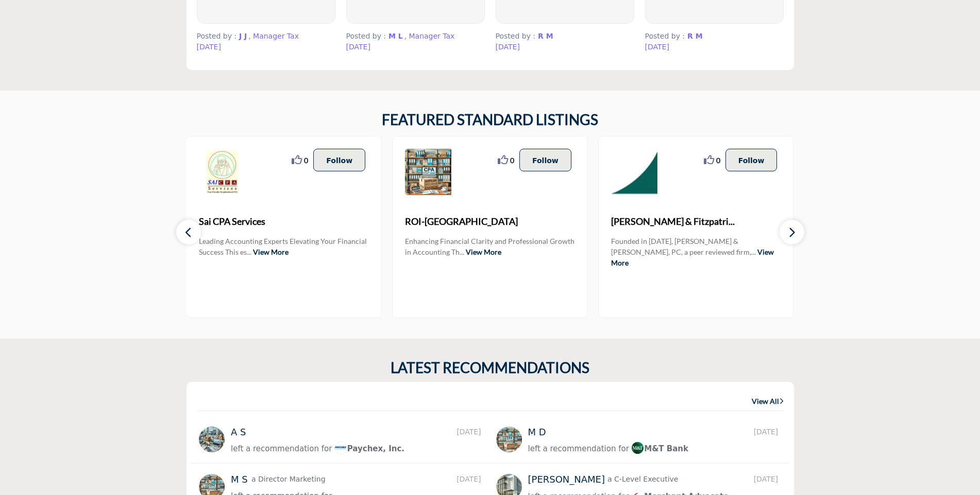 The width and height of the screenshot is (980, 495). Describe the element at coordinates (490, 120) in the screenshot. I see `h2: FEATURED STANDARD LISTINGS` at that location.